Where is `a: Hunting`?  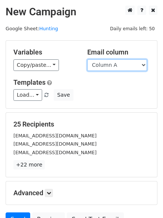
a: Hunting is located at coordinates (49, 28).